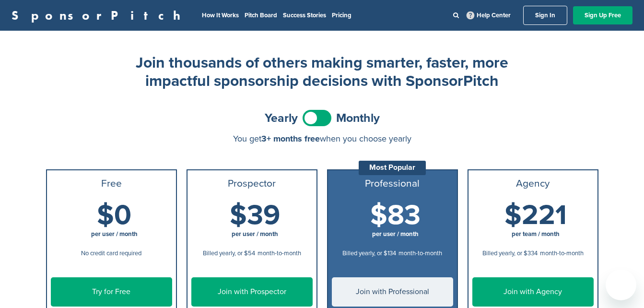 The height and width of the screenshot is (308, 644). What do you see at coordinates (114, 215) in the screenshot?
I see `span: $0` at bounding box center [114, 215].